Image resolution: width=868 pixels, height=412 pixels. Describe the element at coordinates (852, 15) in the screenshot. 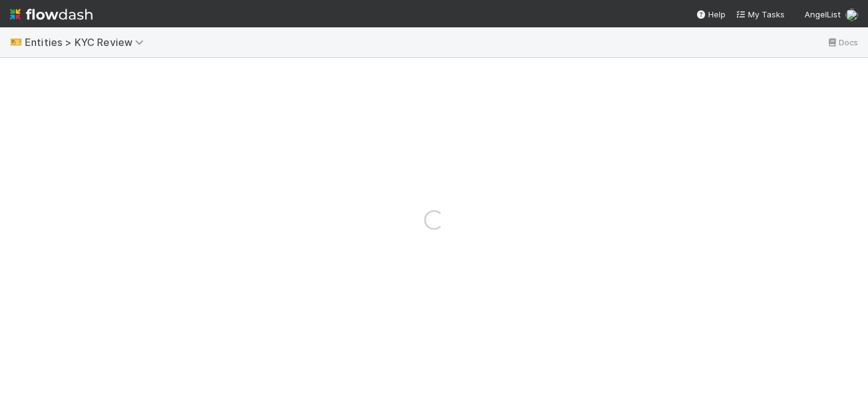

I see `img: avatar_d8fc9ee4-bd1b-4062-a2a8-84feb2d97839.png` at that location.